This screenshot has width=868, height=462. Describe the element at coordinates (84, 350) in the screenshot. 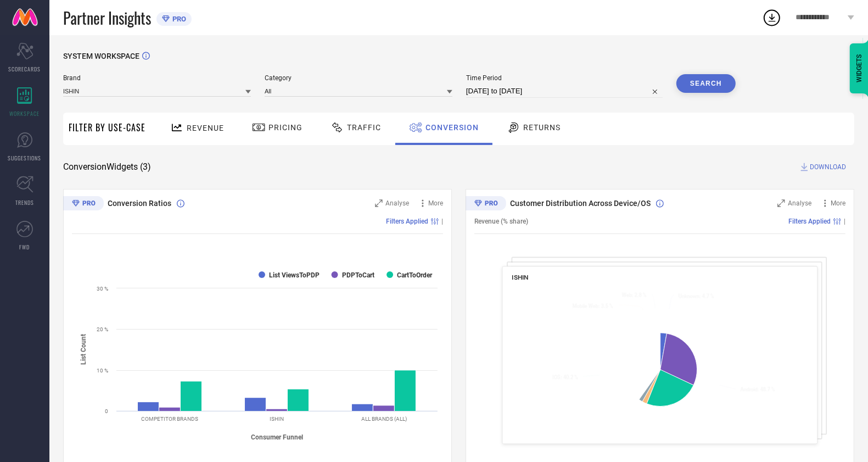

I see `tspan: List Count` at that location.